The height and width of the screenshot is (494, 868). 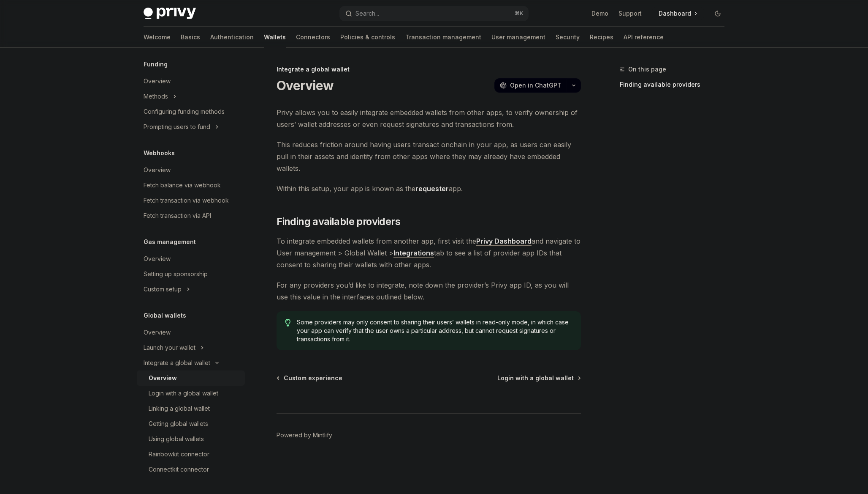 What do you see at coordinates (191, 37) in the screenshot?
I see `a: Basics` at bounding box center [191, 37].